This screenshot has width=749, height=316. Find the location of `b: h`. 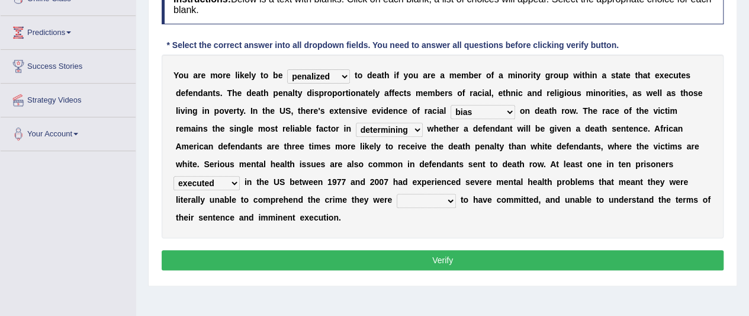

b: h is located at coordinates (640, 75).